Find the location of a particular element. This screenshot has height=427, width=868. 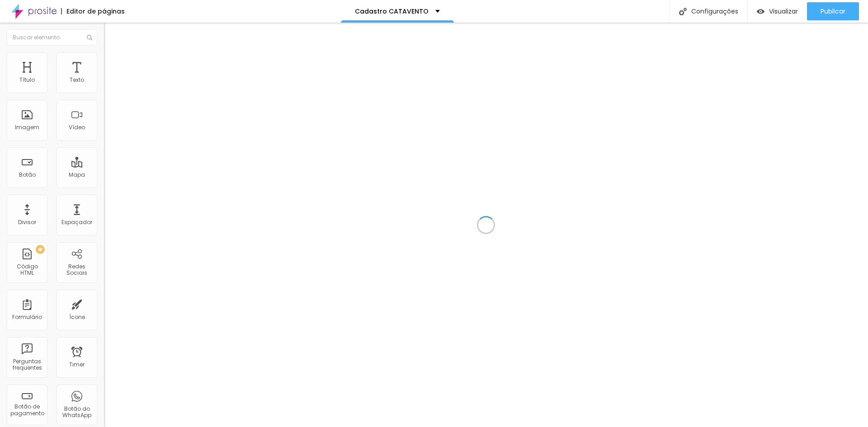

div: Vídeo is located at coordinates (77, 127).